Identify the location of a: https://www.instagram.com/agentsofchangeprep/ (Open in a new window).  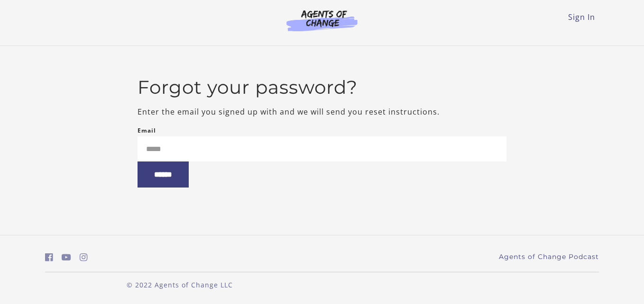
(84, 257).